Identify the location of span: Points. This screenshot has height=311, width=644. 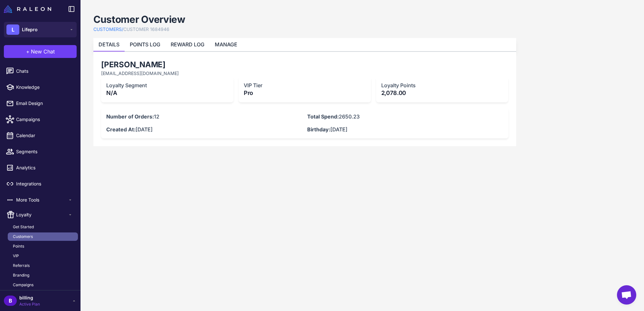
(18, 247).